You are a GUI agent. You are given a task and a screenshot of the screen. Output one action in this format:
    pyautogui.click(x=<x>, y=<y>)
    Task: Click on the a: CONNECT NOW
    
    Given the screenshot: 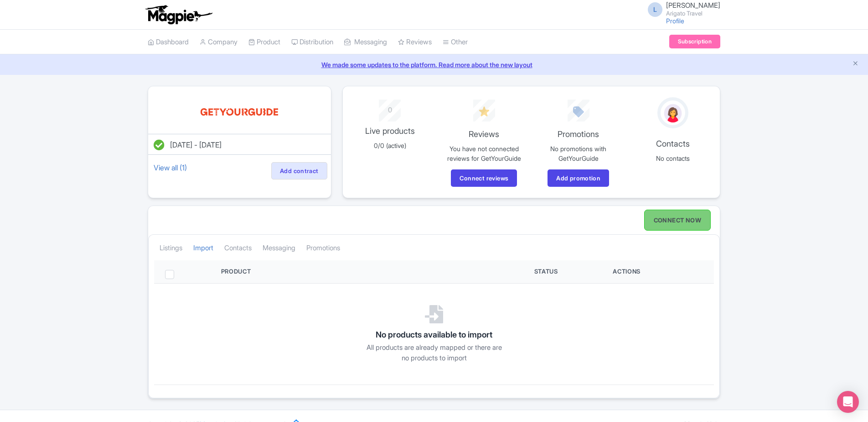 What is the action you would take?
    pyautogui.click(x=678, y=220)
    